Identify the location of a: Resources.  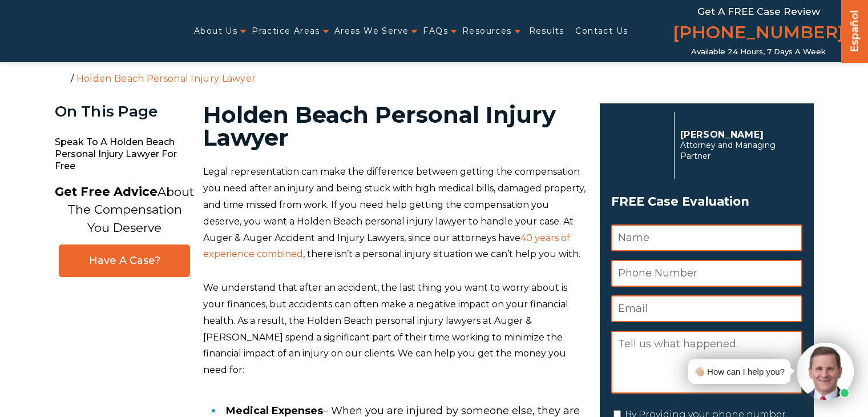
(487, 31).